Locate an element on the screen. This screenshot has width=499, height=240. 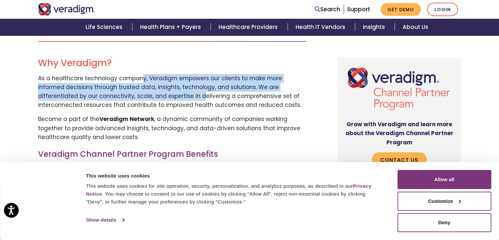
p: Become a part of the , a dynamic community of companies working together to provide advanced insi... is located at coordinates (172, 128).